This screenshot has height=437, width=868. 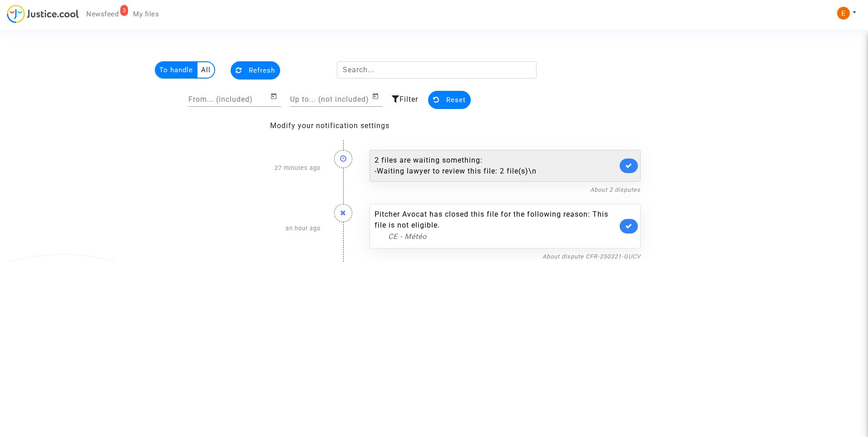 What do you see at coordinates (262, 70) in the screenshot?
I see `span: Refresh` at bounding box center [262, 70].